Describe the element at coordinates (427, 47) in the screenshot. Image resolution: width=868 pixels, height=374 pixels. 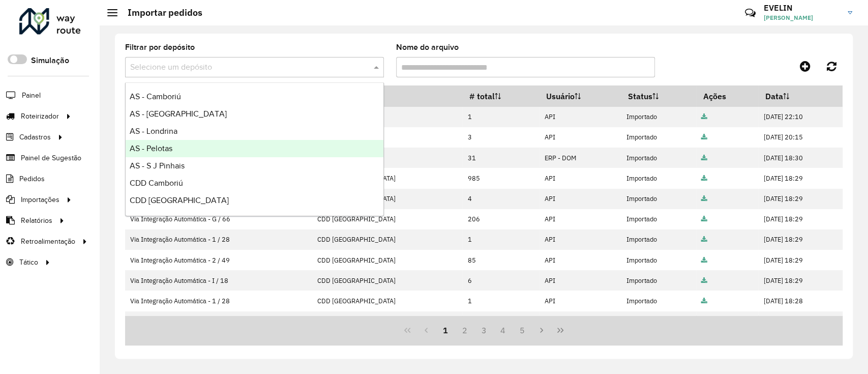
I see `label: Nome do arquivo` at that location.